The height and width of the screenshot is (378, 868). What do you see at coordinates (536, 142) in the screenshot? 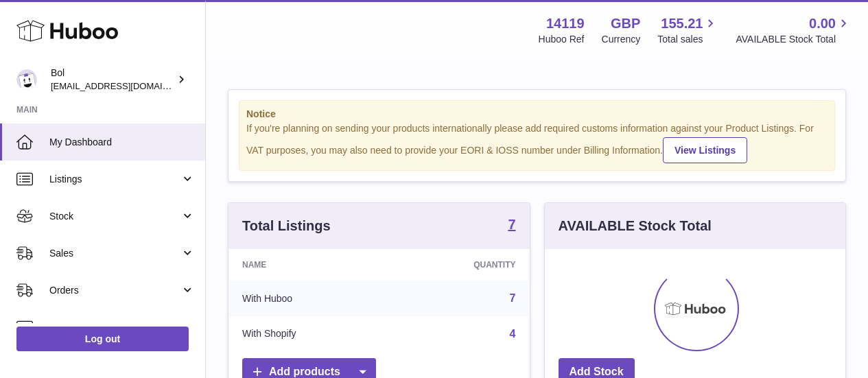
I see `div: If you're planning on sending your products internationally please add required customs informati...` at bounding box center [536, 142].